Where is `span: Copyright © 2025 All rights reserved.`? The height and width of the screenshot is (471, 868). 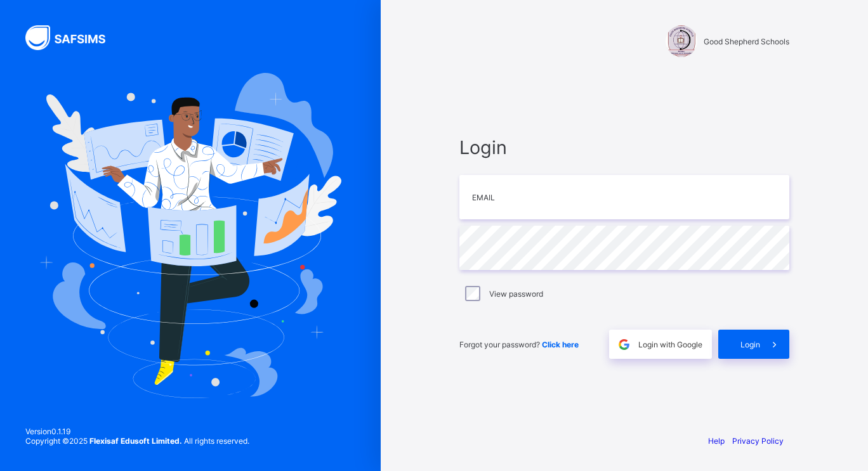
span: Copyright © 2025 All rights reserved. is located at coordinates (137, 441).